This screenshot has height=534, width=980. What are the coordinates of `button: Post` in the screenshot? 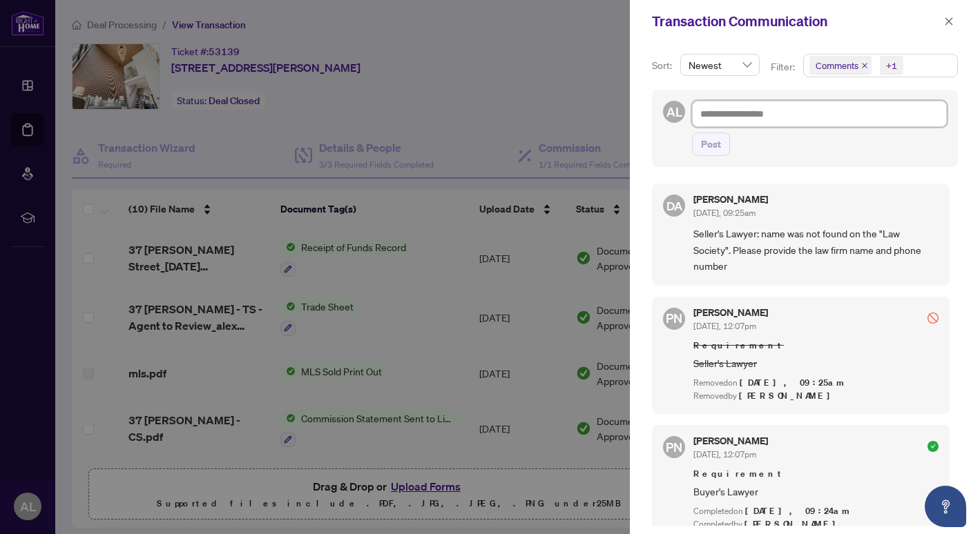 It's located at (711, 144).